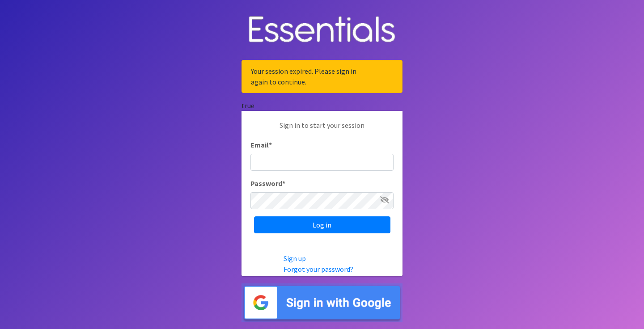 The height and width of the screenshot is (329, 644). Describe the element at coordinates (318, 269) in the screenshot. I see `a: Forgot your password?` at that location.